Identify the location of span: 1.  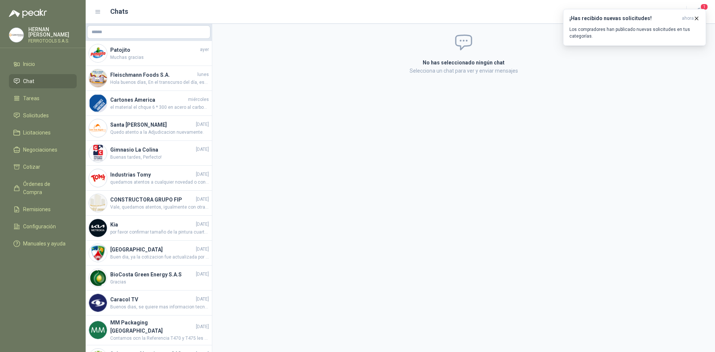
(704, 7).